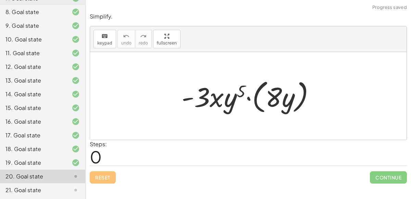 Image resolution: width=411 pixels, height=199 pixels. What do you see at coordinates (389, 8) in the screenshot?
I see `span: Progress saved` at bounding box center [389, 8].